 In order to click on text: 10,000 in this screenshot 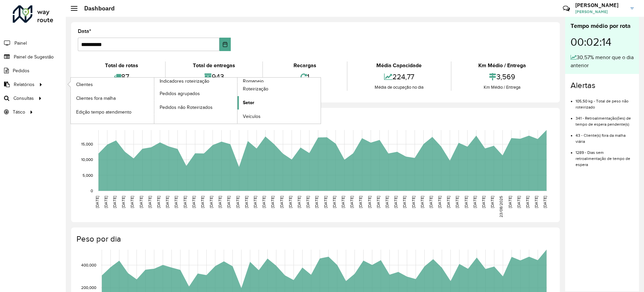, I will do `click(87, 159)`.